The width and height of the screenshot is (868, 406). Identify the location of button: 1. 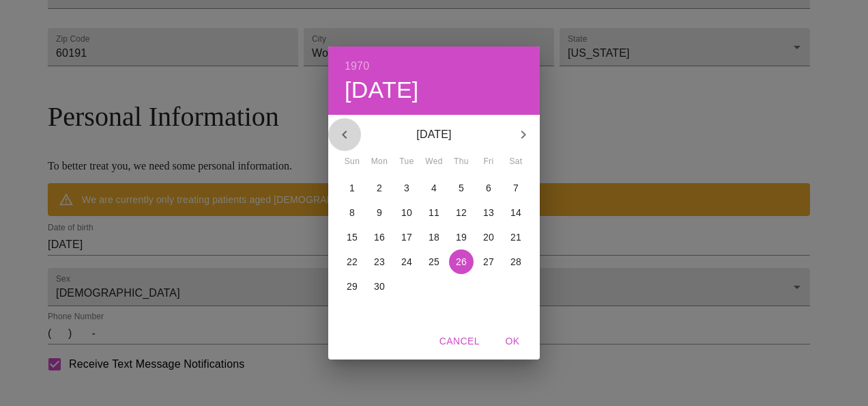
(352, 188).